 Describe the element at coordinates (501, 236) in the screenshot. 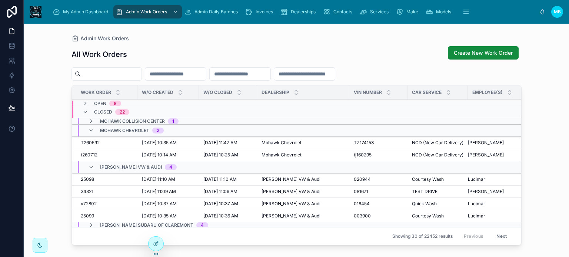

I see `button: Next` at that location.